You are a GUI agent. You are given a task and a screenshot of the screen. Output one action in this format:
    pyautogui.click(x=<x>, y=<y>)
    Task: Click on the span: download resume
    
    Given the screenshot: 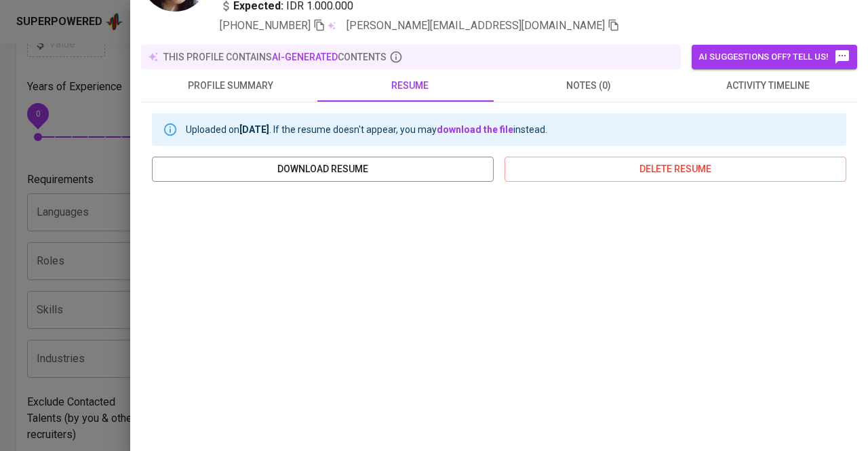 What is the action you would take?
    pyautogui.click(x=323, y=169)
    